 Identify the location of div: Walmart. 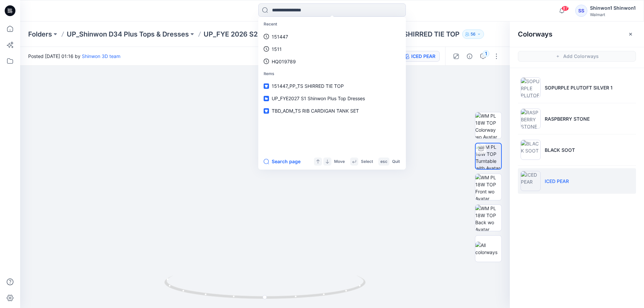
(613, 14).